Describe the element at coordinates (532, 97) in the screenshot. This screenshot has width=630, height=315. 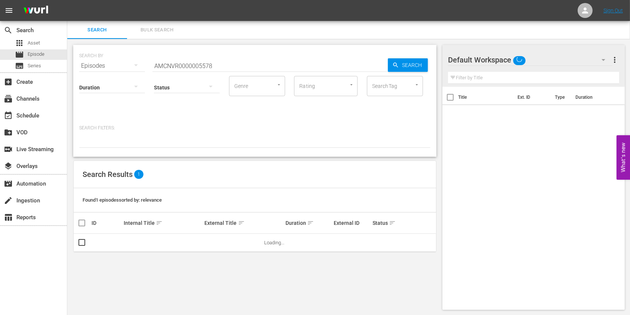
I see `th: Ext. ID` at that location.